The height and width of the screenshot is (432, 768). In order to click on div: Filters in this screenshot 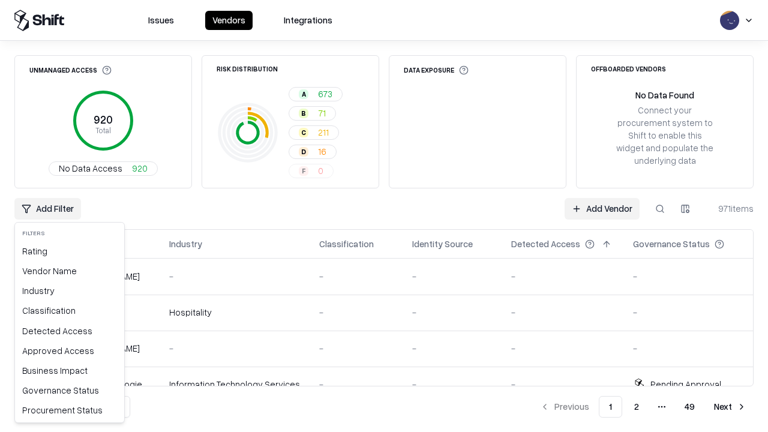, I will do `click(70, 233)`.